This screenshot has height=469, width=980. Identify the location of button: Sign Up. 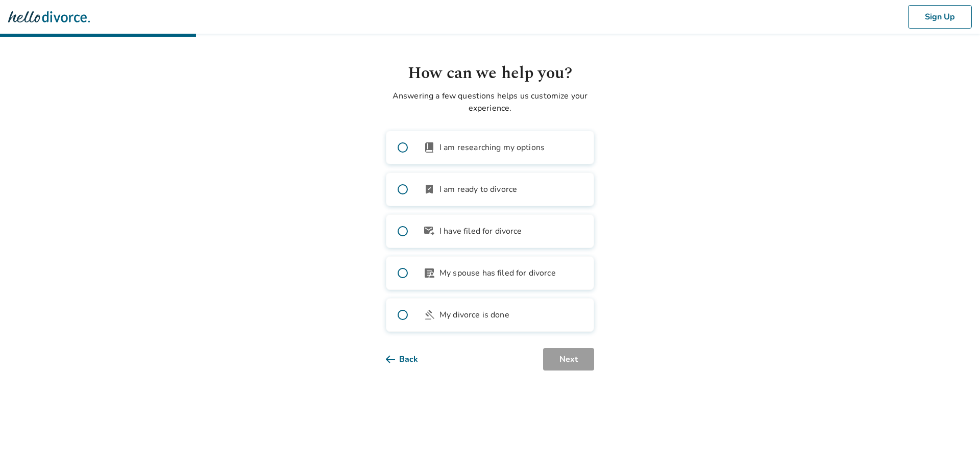
(939, 17).